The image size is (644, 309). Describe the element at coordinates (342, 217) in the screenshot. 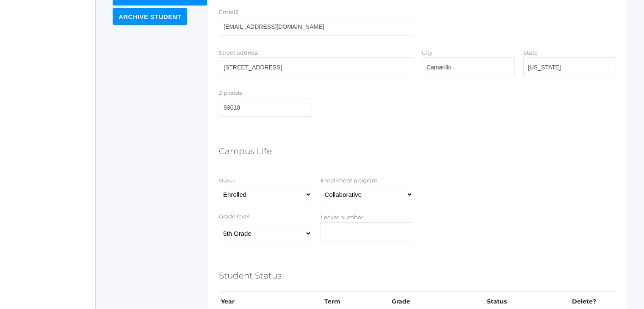

I see `label: Locker number` at that location.